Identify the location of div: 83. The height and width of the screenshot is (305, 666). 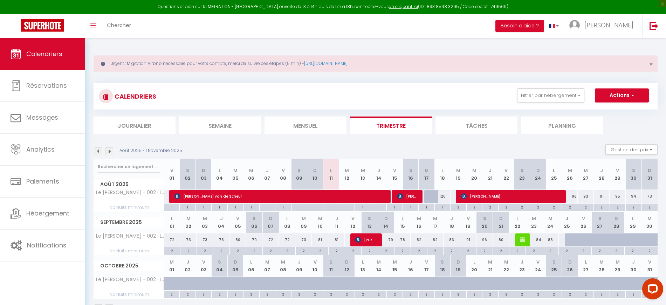
(551, 239).